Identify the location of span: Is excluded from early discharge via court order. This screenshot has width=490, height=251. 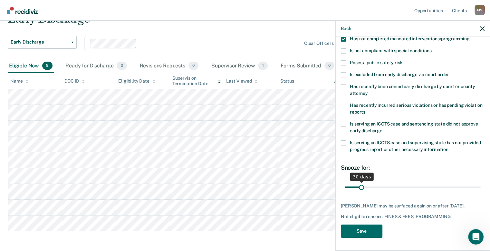
(399, 74).